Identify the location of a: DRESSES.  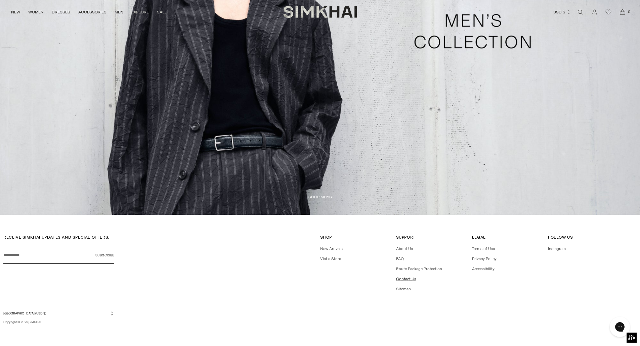
(61, 12).